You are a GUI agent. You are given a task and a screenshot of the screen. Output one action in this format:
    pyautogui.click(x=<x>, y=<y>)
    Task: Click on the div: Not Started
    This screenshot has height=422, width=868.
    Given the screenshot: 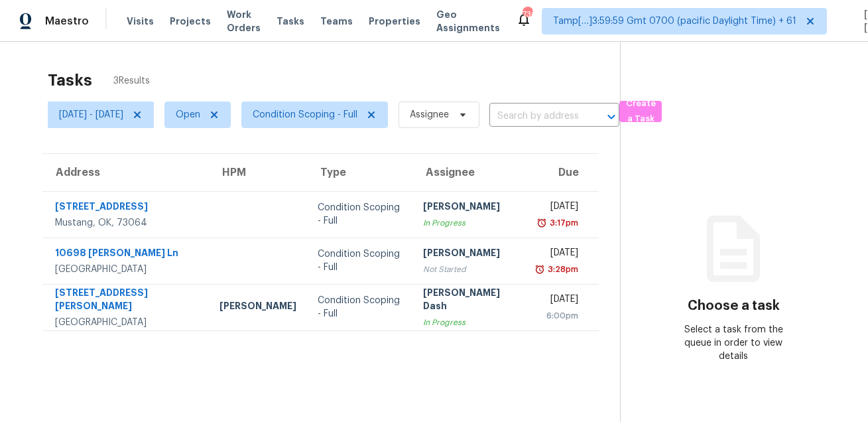 What is the action you would take?
    pyautogui.click(x=470, y=269)
    